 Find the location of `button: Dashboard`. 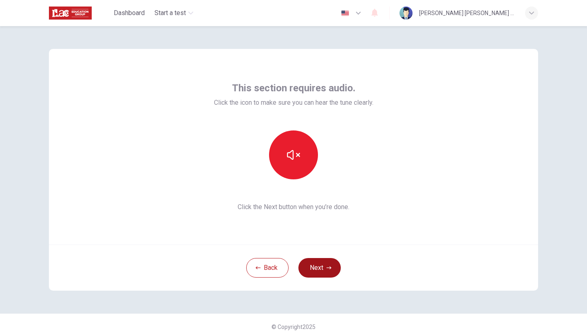

button: Dashboard is located at coordinates (129, 13).